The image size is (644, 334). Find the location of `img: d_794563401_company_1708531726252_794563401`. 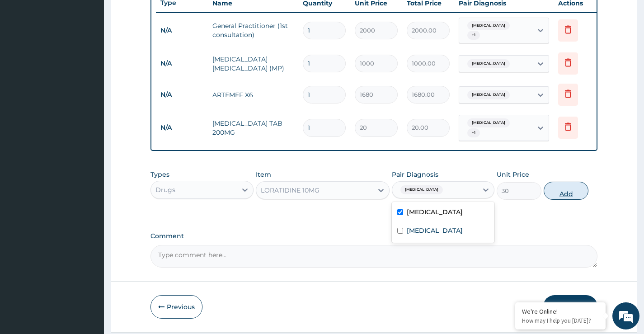

img: d_794563401_company_1708531726252_794563401 is located at coordinates (27, 56).